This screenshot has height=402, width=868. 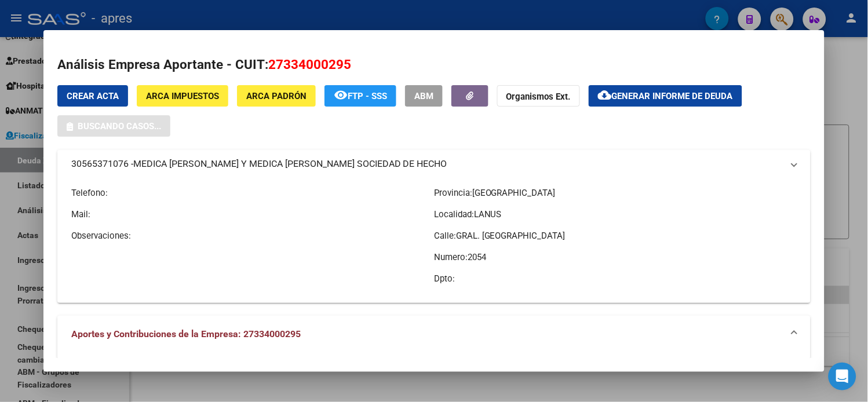 I want to click on span: 2054, so click(x=477, y=257).